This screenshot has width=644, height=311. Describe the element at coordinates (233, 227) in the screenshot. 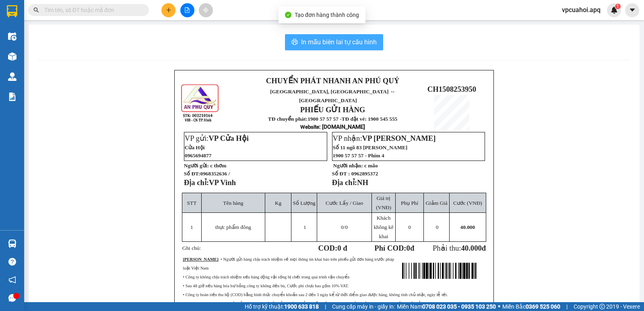

I see `span: thực phẩm đông` at that location.